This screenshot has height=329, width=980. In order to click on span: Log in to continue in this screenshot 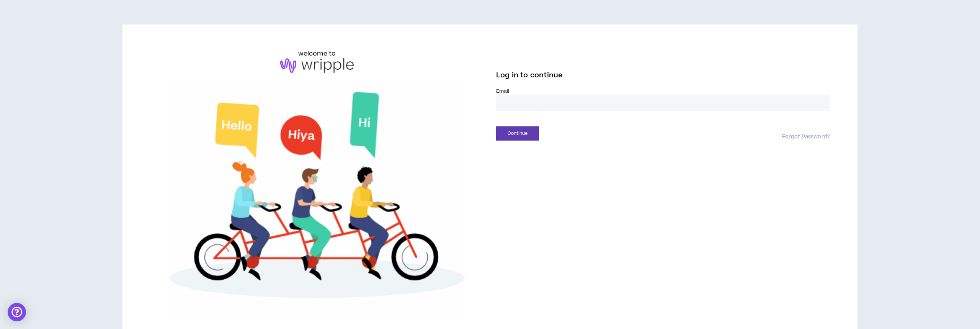, I will do `click(530, 75)`.